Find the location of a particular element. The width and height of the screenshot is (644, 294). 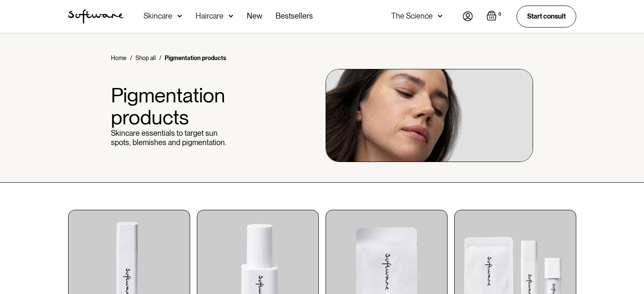

div: 0 is located at coordinates (500, 14).